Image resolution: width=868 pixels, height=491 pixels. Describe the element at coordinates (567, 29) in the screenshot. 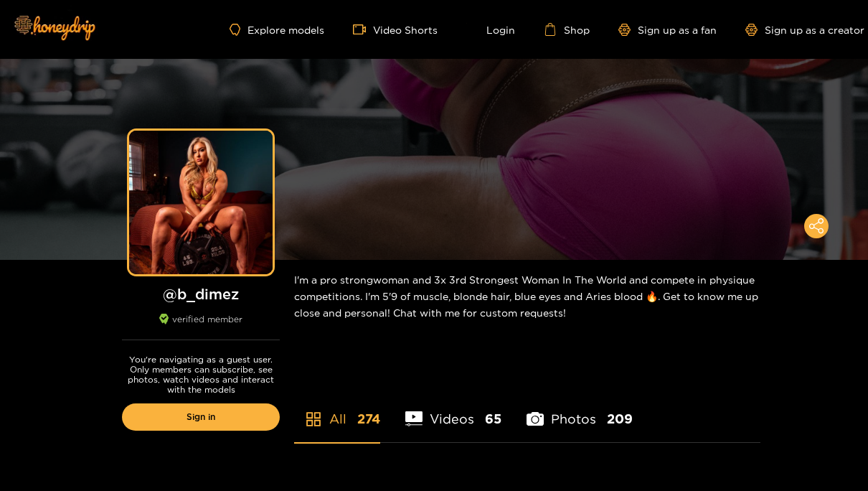

I see `a: Shop` at that location.